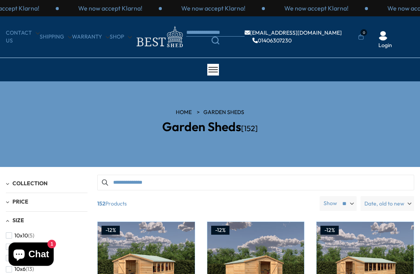 The width and height of the screenshot is (420, 274). What do you see at coordinates (384, 204) in the screenshot?
I see `span: Date, old to new` at bounding box center [384, 204].